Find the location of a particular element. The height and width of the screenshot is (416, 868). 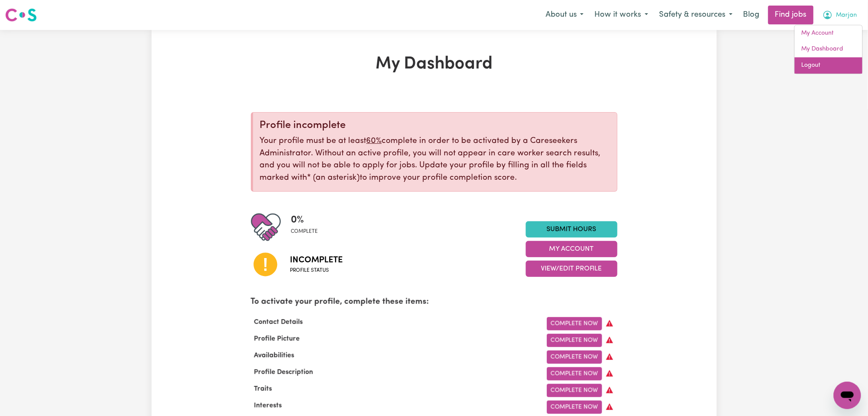

u: 60% is located at coordinates (374, 141).